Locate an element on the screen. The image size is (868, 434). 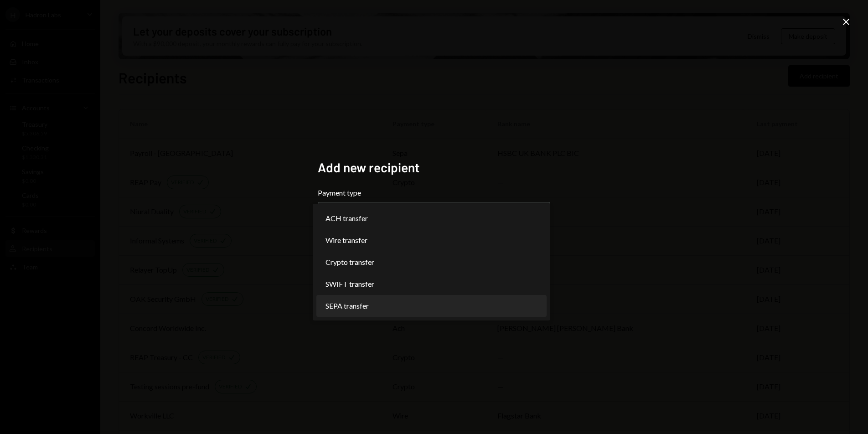
span: ACH transfer is located at coordinates (346, 219).